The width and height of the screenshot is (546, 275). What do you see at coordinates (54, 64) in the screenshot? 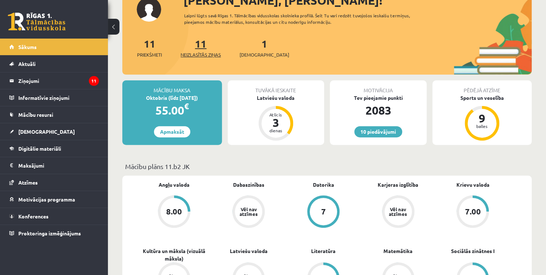
I see `a: Aktuāli` at bounding box center [54, 64].